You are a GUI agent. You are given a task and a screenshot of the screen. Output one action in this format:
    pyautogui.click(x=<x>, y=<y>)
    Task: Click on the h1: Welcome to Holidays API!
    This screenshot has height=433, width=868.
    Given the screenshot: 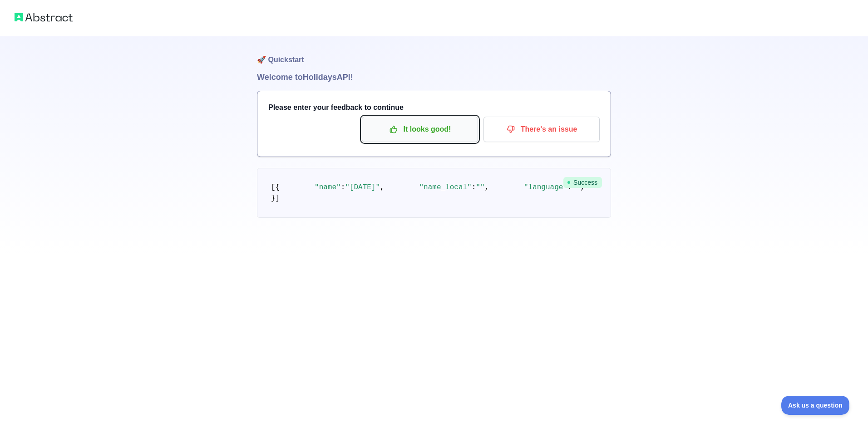 What is the action you would take?
    pyautogui.click(x=434, y=77)
    